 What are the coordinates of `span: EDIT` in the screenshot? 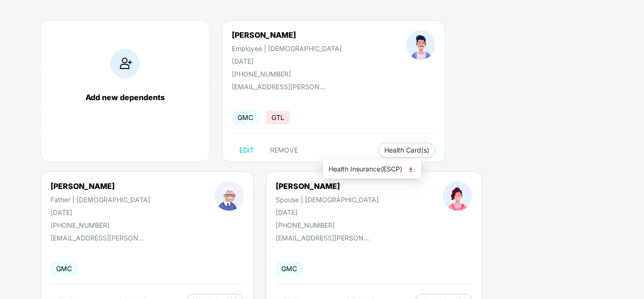 It's located at (247, 150).